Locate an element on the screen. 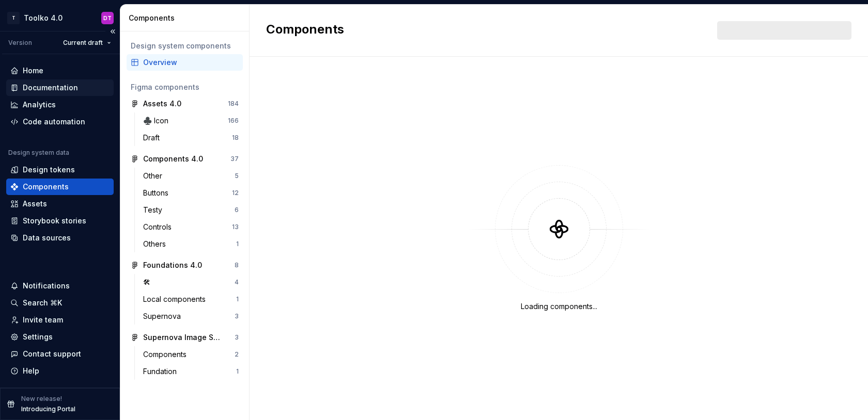  div: Figma components is located at coordinates (184, 87).